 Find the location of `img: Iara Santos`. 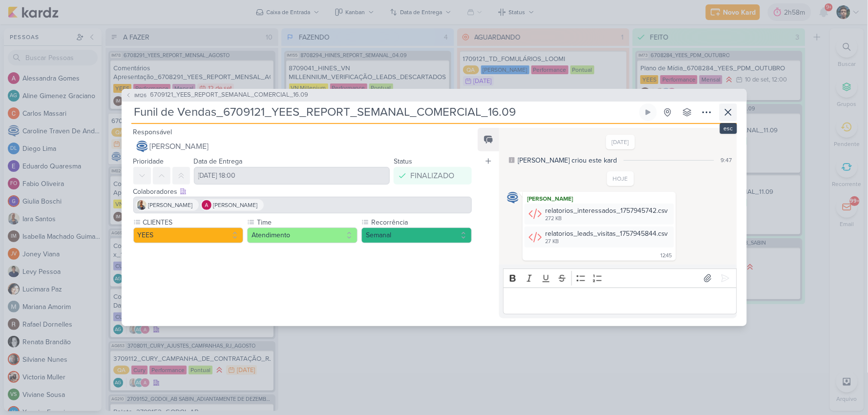

img: Iara Santos is located at coordinates (142, 205).